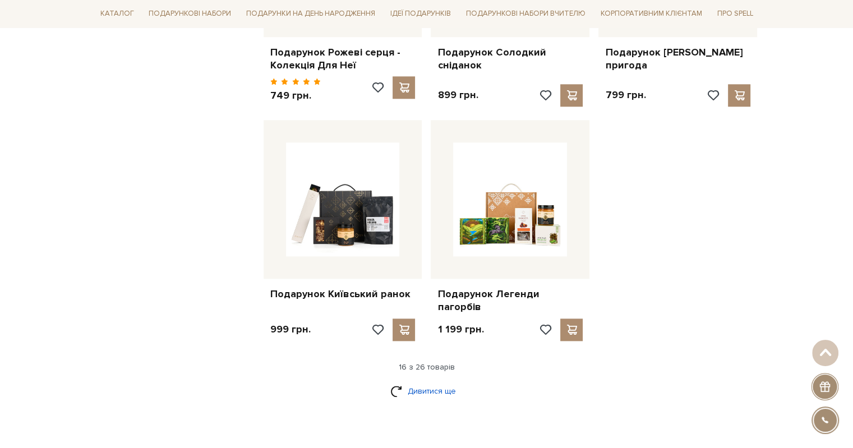  Describe the element at coordinates (510, 59) in the screenshot. I see `a: Подарунок Солодкий сніданок` at that location.